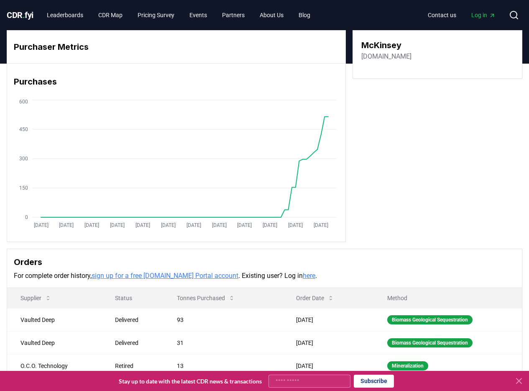 This screenshot has height=391, width=529. Describe the element at coordinates (65, 15) in the screenshot. I see `a: Leaderboards` at that location.